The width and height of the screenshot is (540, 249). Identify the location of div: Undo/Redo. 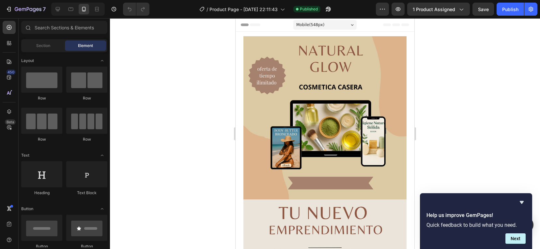
(136, 9).